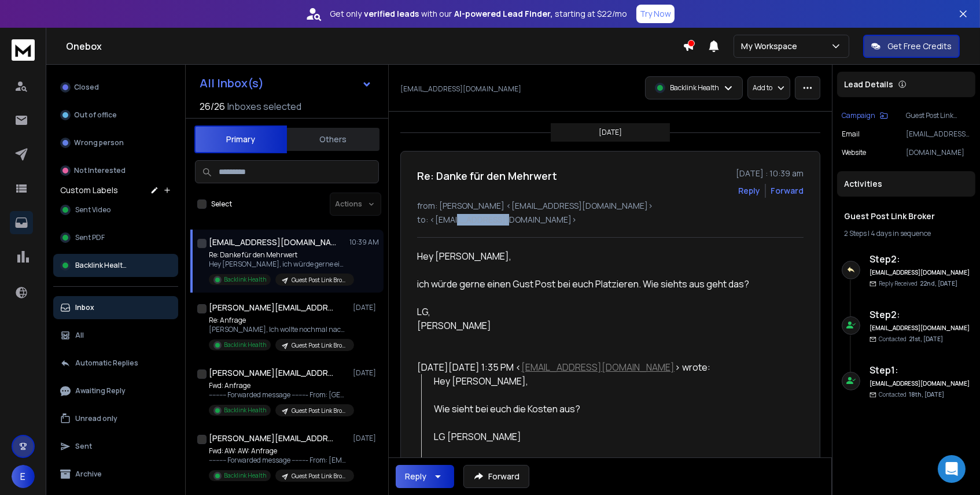 This screenshot has height=495, width=980. Describe the element at coordinates (859, 116) in the screenshot. I see `p: Campaign` at that location.